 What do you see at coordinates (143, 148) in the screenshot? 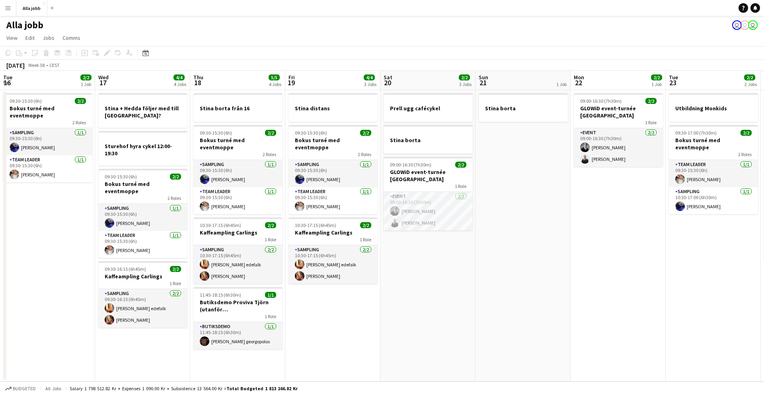
I see `div: Sturehof hyra cykel 12:00-19:30` at bounding box center [143, 148].